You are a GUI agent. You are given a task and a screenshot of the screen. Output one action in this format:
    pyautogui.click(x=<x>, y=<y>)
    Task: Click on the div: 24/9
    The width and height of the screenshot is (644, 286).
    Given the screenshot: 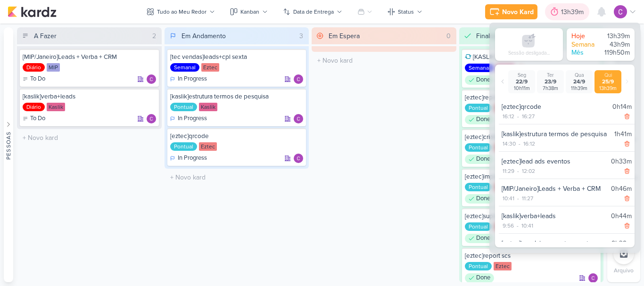 What is the action you would take?
    pyautogui.click(x=579, y=82)
    